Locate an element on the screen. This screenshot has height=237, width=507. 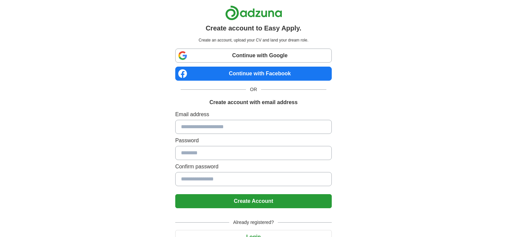
p: Create an account, upload your CV and land your dream role. is located at coordinates (253, 40).